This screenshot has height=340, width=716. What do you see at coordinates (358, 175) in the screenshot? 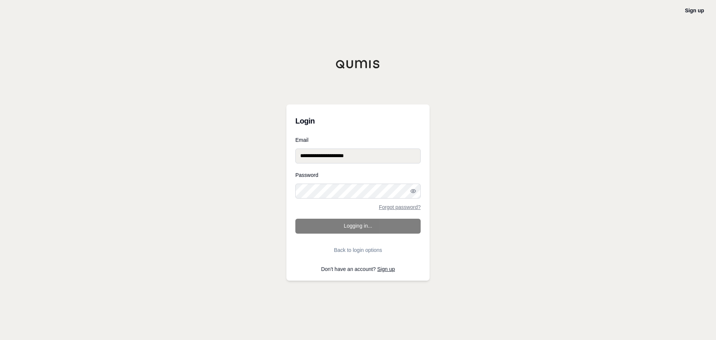
I see `label: Password` at bounding box center [358, 175].